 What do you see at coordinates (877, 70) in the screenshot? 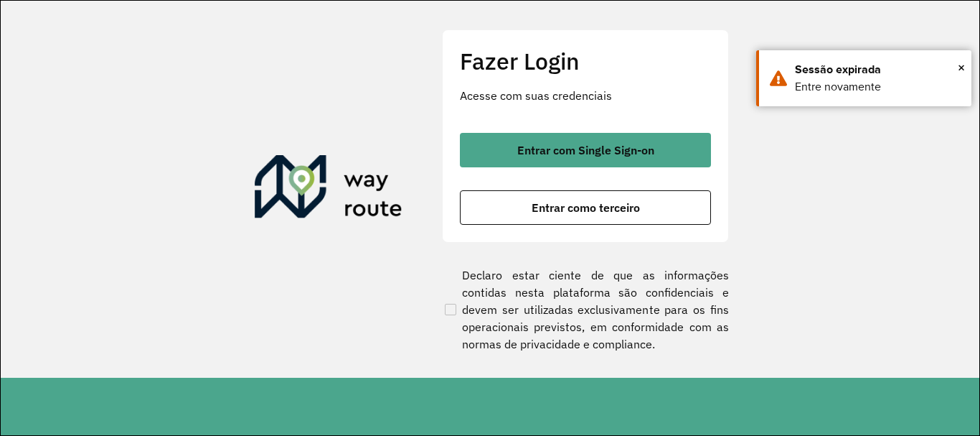
I see `div: Sessão expirada` at bounding box center [877, 70].